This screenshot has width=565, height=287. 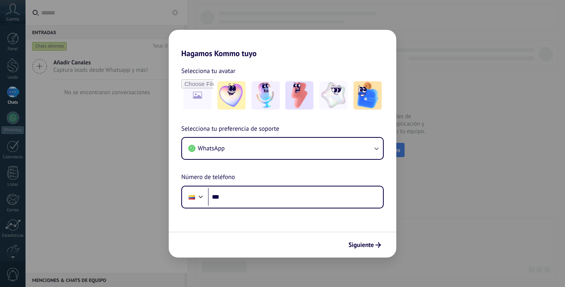 I want to click on button: Siguiente, so click(x=364, y=245).